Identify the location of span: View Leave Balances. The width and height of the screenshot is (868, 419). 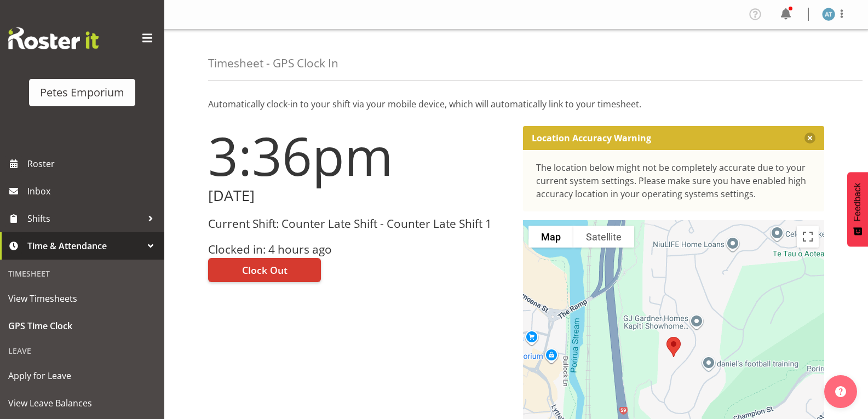
(82, 403).